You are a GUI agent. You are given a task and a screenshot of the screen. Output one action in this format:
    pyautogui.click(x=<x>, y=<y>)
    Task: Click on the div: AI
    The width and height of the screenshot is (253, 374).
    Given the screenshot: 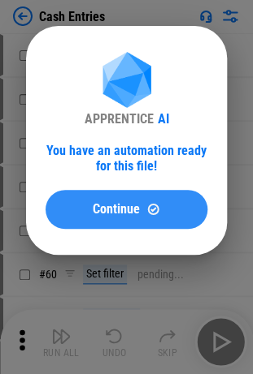 What is the action you would take?
    pyautogui.click(x=163, y=119)
    